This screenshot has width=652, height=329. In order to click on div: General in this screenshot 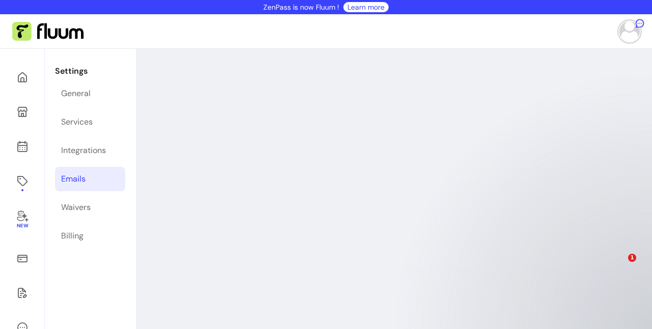, I will do `click(76, 94)`.